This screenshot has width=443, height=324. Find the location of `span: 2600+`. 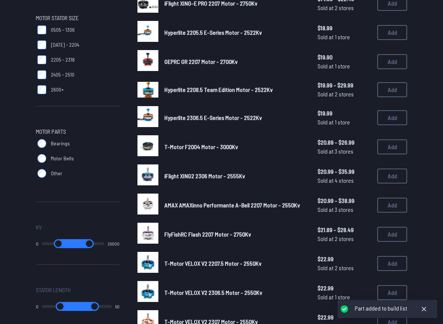

span: 2600+ is located at coordinates (57, 90).